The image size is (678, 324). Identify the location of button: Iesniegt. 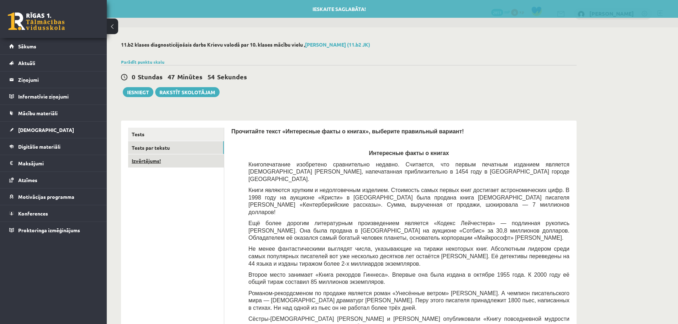
(138, 92).